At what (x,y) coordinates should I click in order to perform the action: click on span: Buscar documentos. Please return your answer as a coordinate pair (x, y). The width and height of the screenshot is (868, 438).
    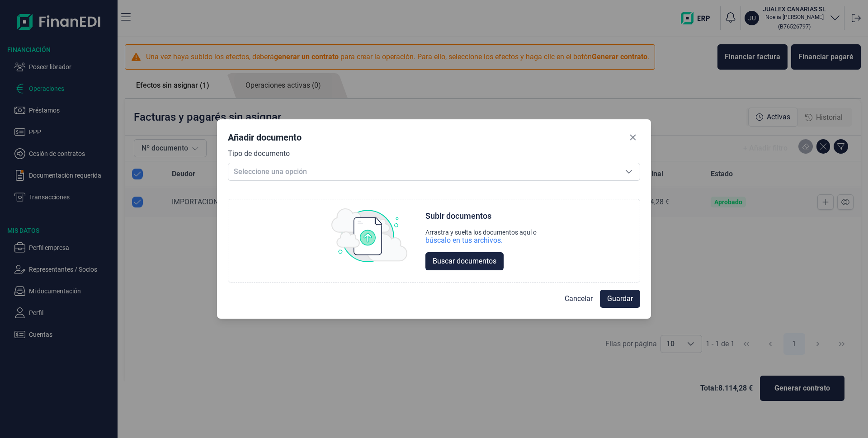
    Looking at the image, I should click on (464, 261).